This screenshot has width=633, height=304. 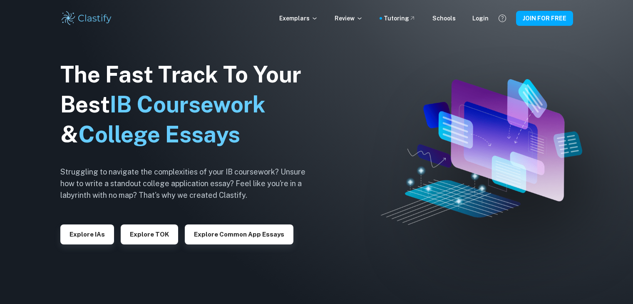 What do you see at coordinates (399, 18) in the screenshot?
I see `a: Tutoring` at bounding box center [399, 18].